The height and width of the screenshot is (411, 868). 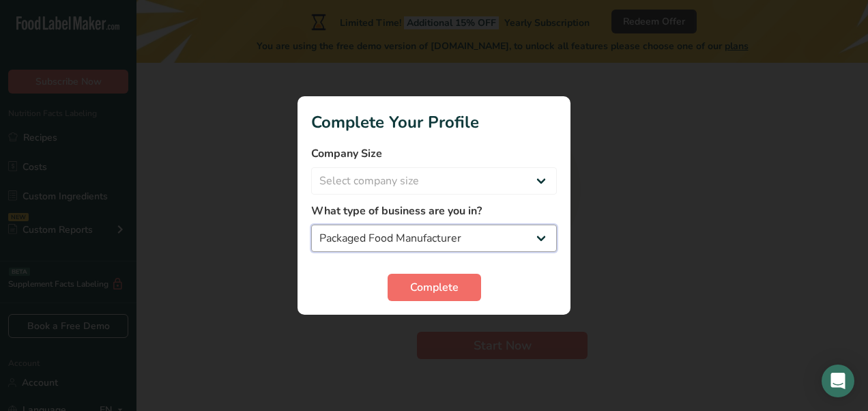 What do you see at coordinates (434, 211) in the screenshot?
I see `label: What type of business are you in?` at bounding box center [434, 211].